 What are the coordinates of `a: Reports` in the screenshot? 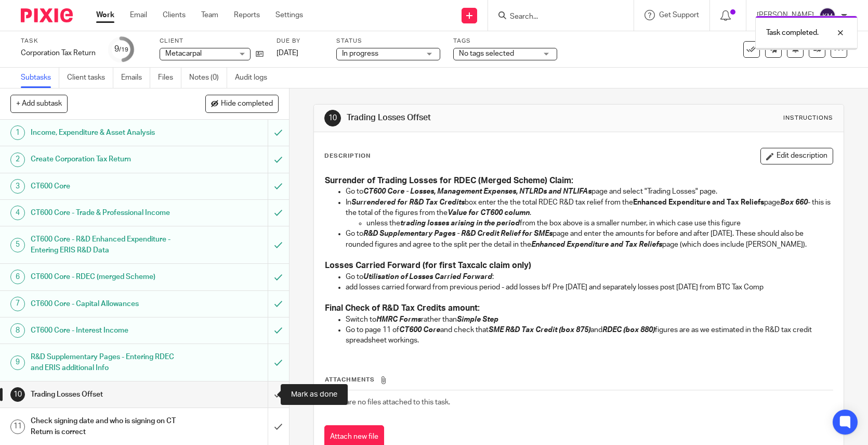 It's located at (247, 15).